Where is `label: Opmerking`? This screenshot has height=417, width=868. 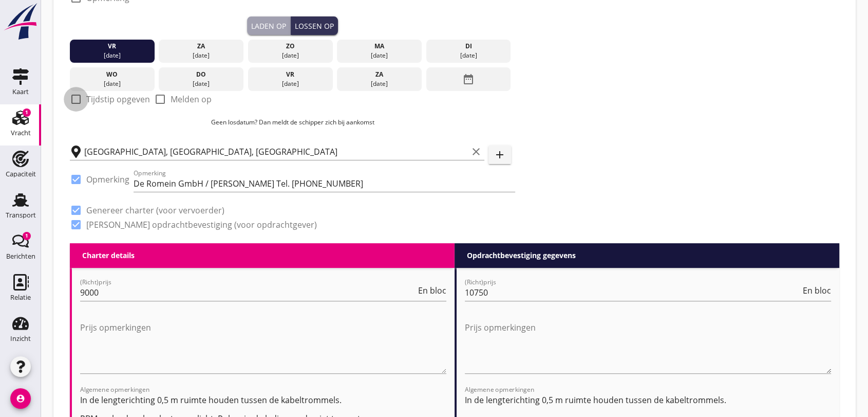 label: Opmerking is located at coordinates (108, 179).